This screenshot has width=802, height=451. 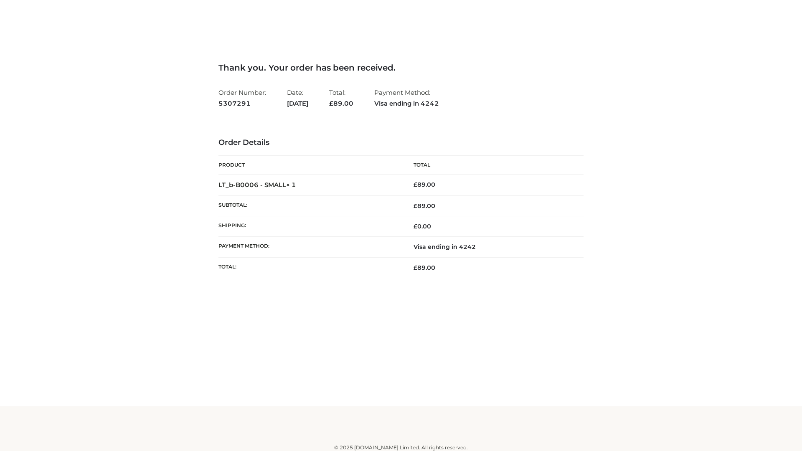 I want to click on th: Subtotal:, so click(x=310, y=206).